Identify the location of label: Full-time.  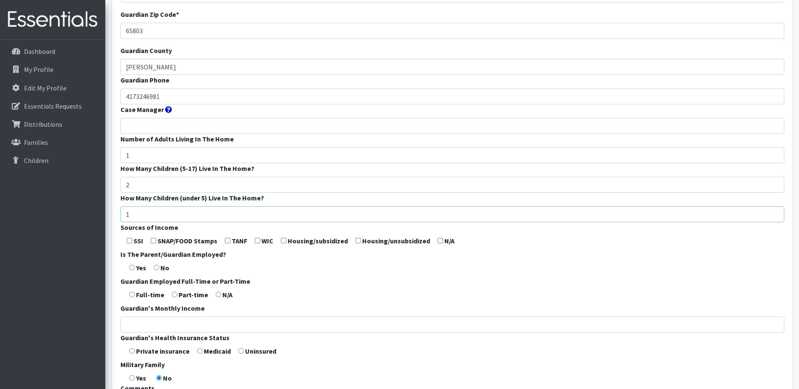
(150, 295).